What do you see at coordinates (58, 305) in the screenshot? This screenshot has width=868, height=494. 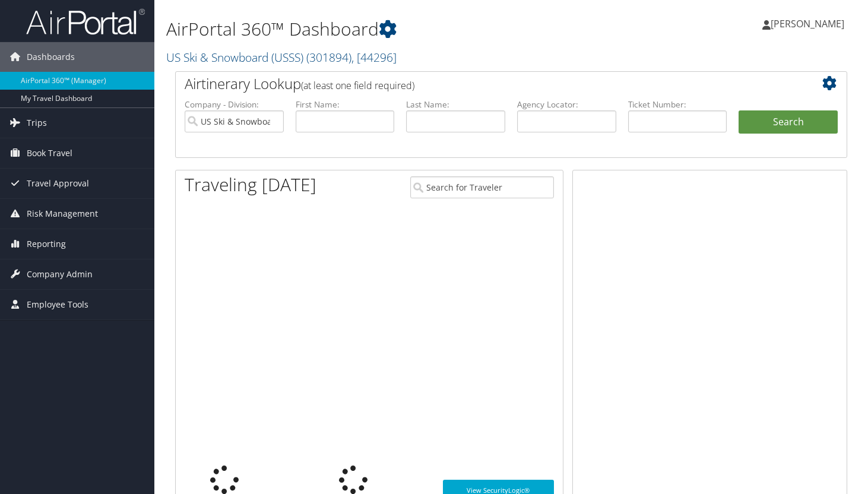 I see `span: Employee Tools` at bounding box center [58, 305].